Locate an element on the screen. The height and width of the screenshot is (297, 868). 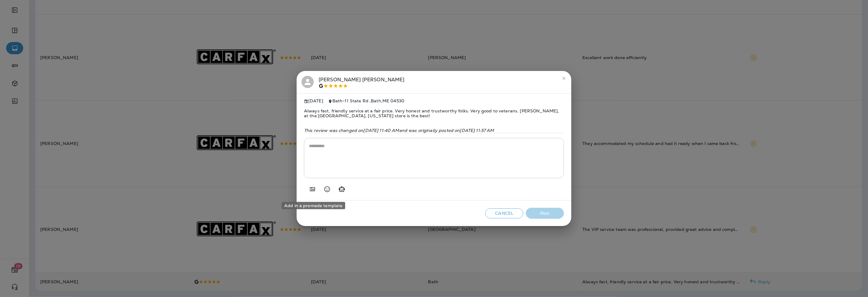
button: close is located at coordinates (564, 79).